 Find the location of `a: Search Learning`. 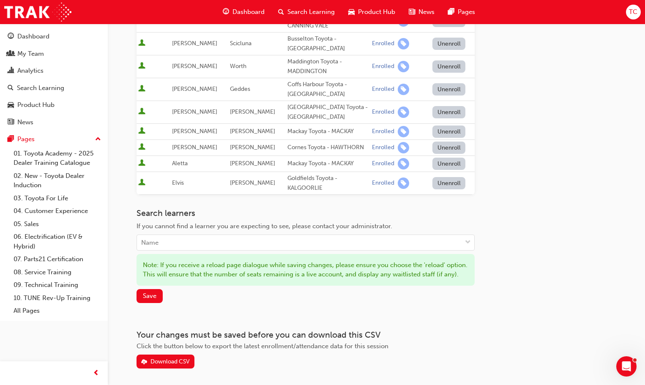

a: Search Learning is located at coordinates (54, 88).